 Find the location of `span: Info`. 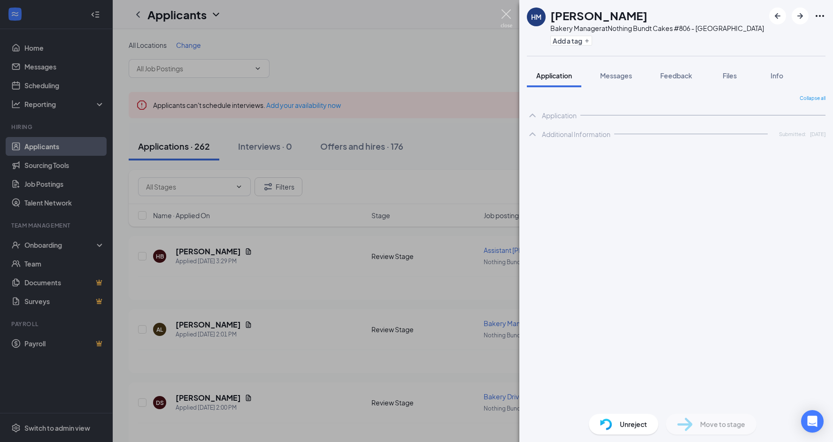

span: Info is located at coordinates (776, 76).